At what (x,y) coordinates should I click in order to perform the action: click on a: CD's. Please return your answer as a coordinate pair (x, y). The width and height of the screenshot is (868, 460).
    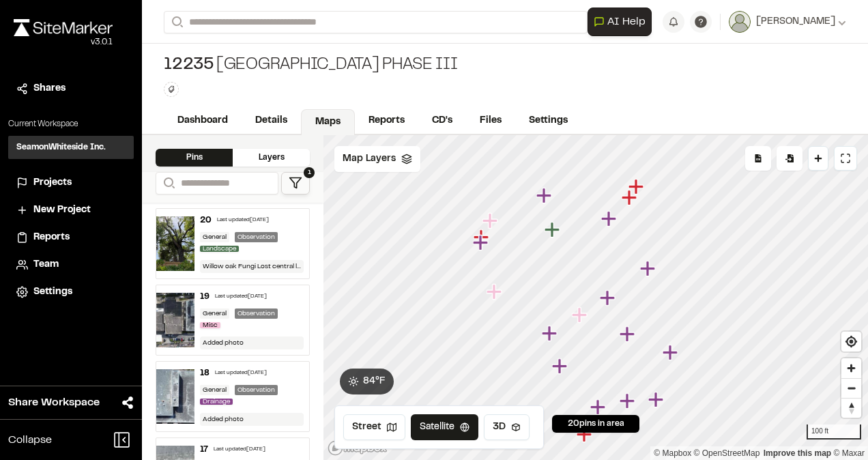
    Looking at the image, I should click on (442, 121).